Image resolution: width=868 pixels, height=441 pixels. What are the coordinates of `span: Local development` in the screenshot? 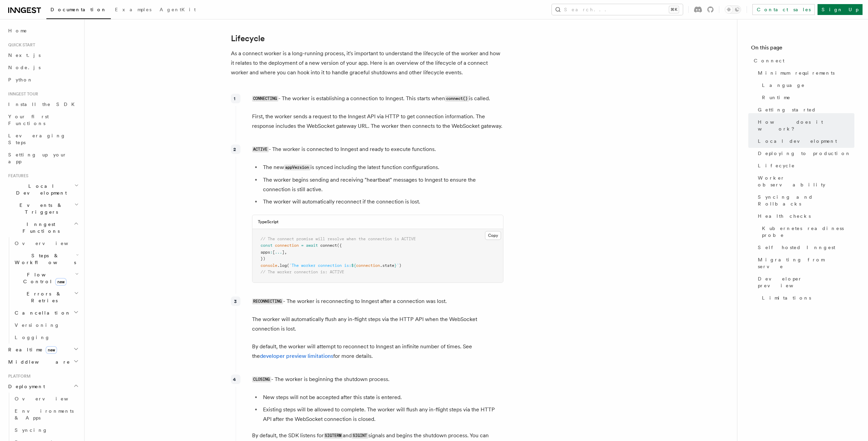 It's located at (797, 141).